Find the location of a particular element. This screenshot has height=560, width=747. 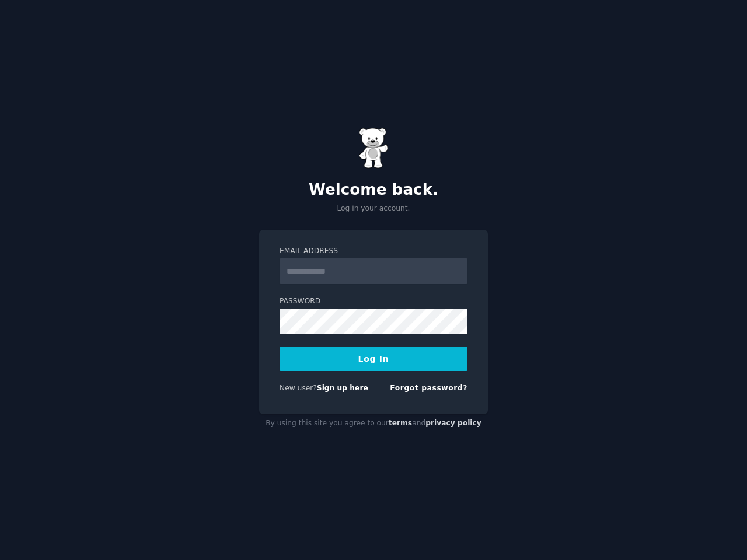

a: Sign up here is located at coordinates (342, 388).